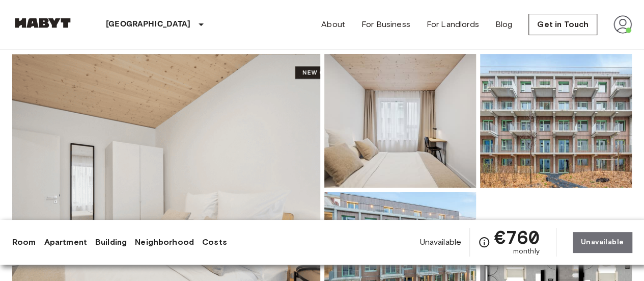  Describe the element at coordinates (111, 242) in the screenshot. I see `a: Building` at that location.